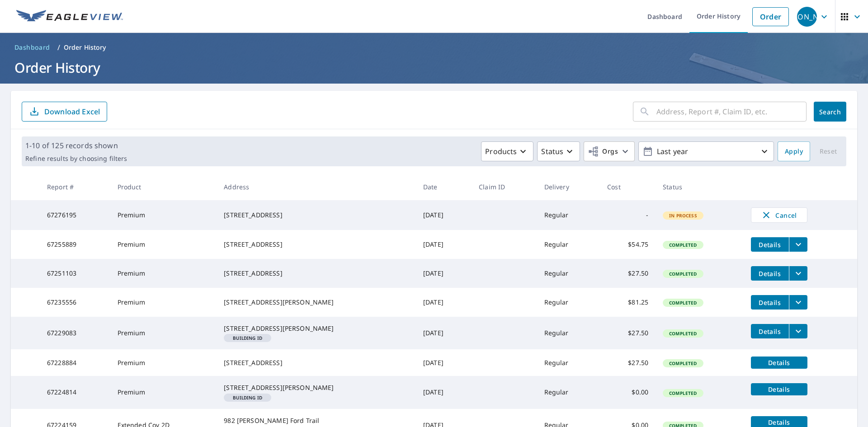  Describe the element at coordinates (552, 152) in the screenshot. I see `p: Status` at that location.